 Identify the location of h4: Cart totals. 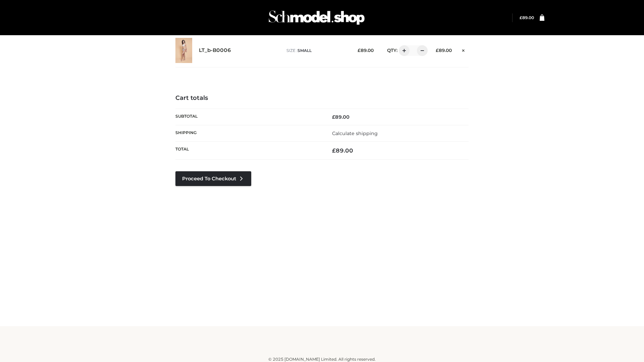
(322, 98).